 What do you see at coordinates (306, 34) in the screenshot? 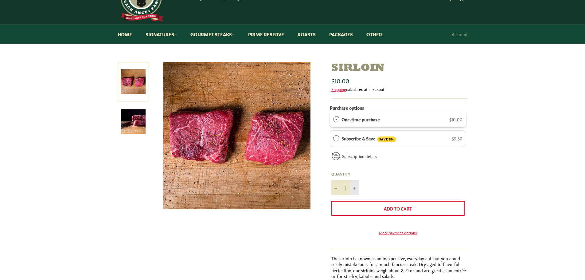
I see `a: Roasts` at bounding box center [306, 34].